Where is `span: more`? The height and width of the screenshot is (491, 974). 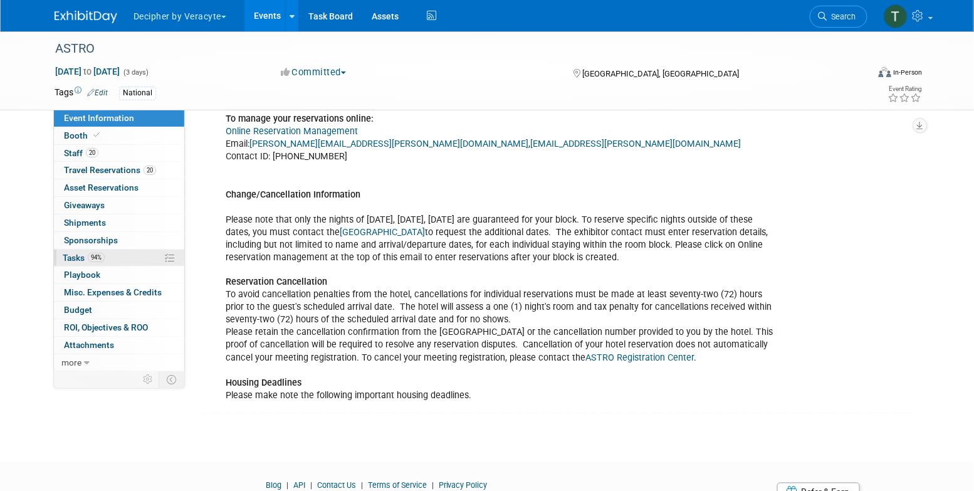 span: more is located at coordinates (71, 362).